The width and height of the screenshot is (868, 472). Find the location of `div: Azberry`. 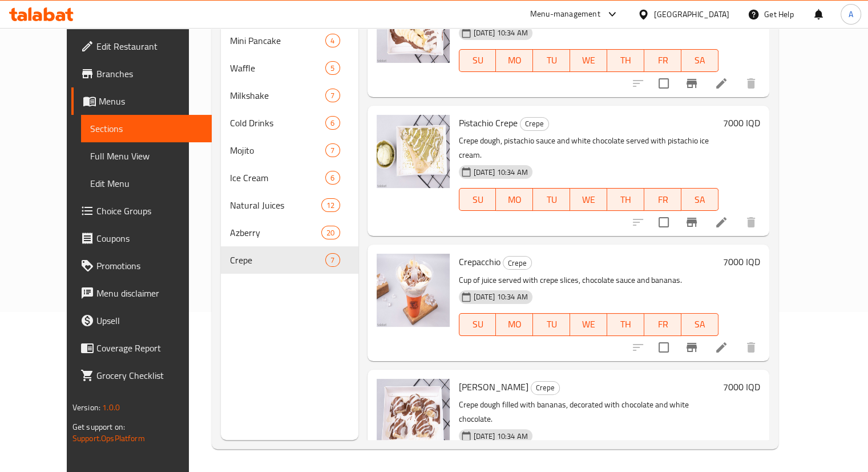

div: Azberry is located at coordinates (276, 232).